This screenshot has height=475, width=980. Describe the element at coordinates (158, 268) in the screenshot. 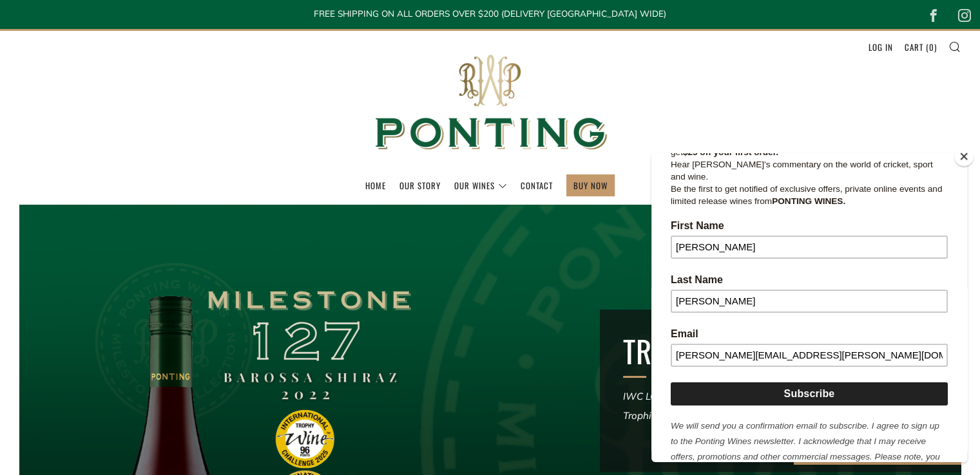

I see `label: First Name` at that location.